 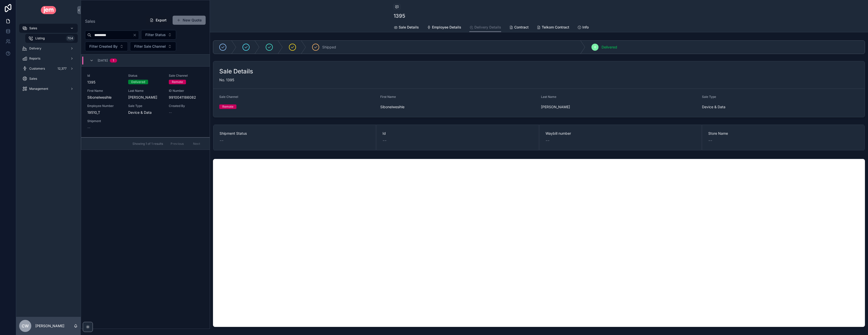 What do you see at coordinates (146, 76) in the screenshot?
I see `span: Status` at bounding box center [146, 76].